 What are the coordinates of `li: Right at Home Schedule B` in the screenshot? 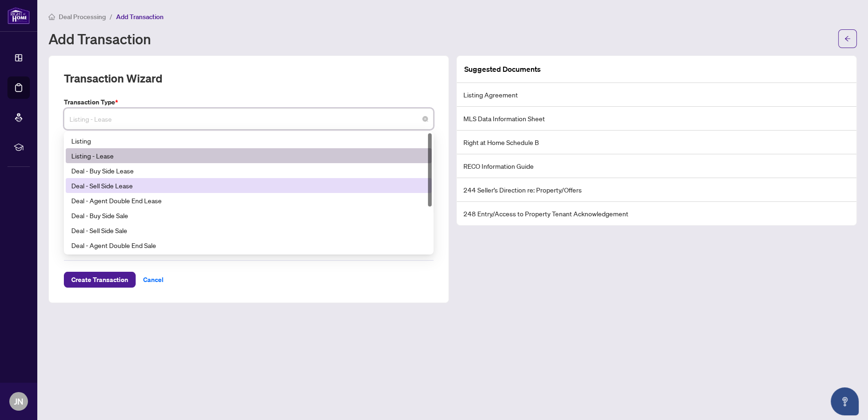 It's located at (656, 142).